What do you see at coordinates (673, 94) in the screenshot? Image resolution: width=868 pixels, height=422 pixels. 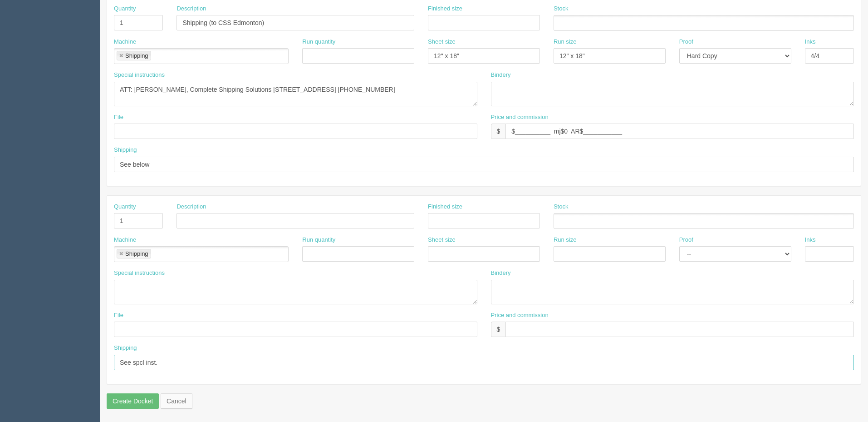 I see `textarea: trim and shrinkwrap` at bounding box center [673, 94].